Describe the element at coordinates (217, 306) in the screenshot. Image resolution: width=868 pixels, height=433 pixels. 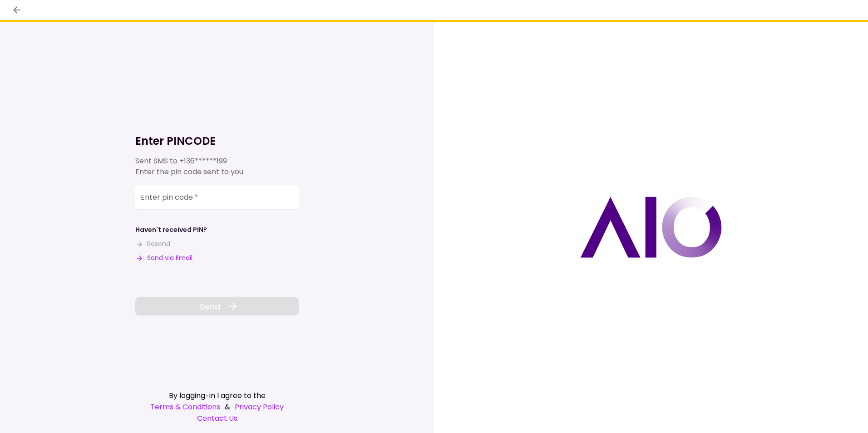
I see `button: Send` at that location.